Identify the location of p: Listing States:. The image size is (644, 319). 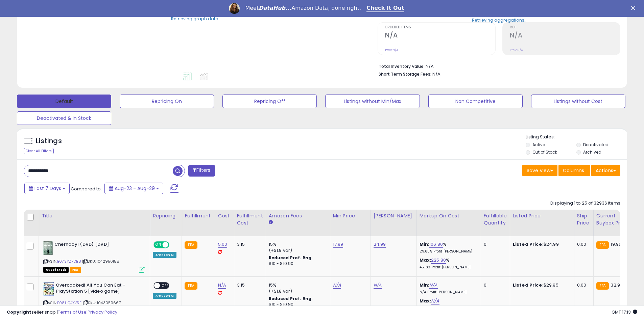
(576, 137).